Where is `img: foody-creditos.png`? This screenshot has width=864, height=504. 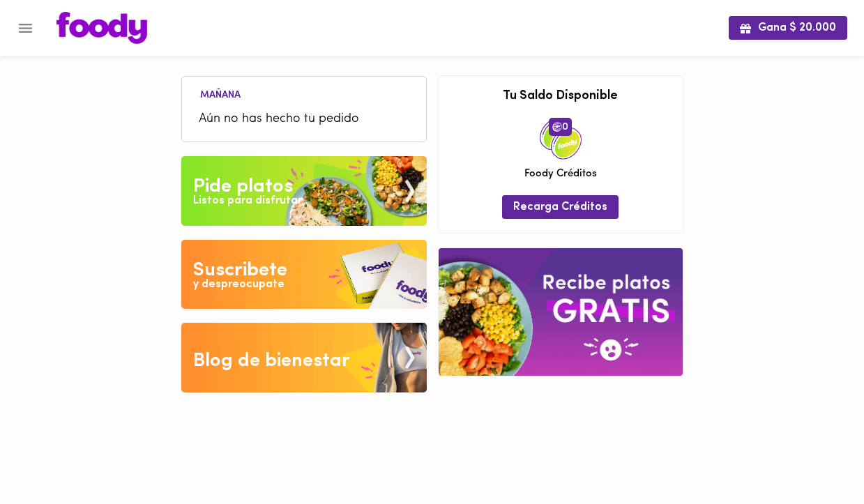 img: foody-creditos.png is located at coordinates (557, 127).